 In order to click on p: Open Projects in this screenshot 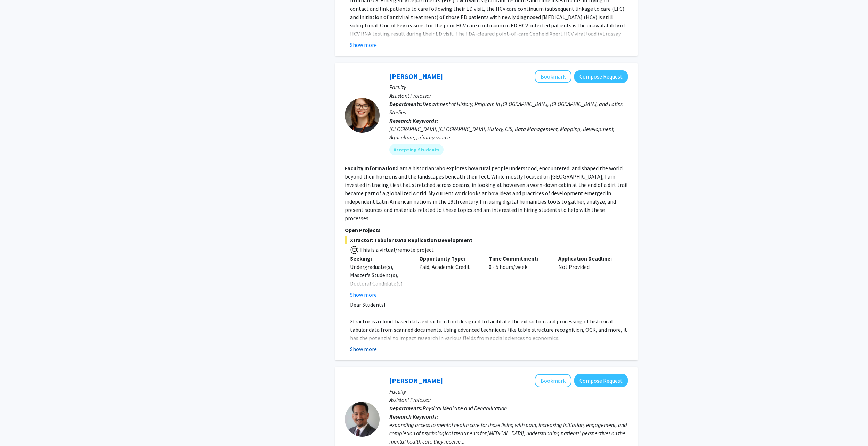, I will do `click(486, 230)`.